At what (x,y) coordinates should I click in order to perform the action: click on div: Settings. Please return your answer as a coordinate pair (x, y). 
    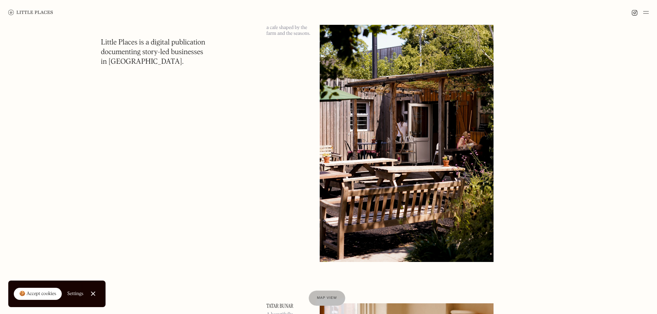
    Looking at the image, I should click on (75, 294).